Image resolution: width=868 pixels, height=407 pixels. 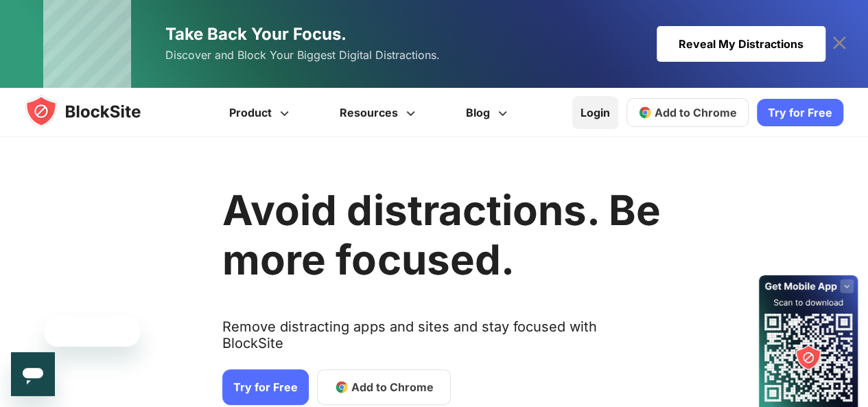 What do you see at coordinates (441, 235) in the screenshot?
I see `h1: Avoid distractions. Be more focused.` at bounding box center [441, 235].